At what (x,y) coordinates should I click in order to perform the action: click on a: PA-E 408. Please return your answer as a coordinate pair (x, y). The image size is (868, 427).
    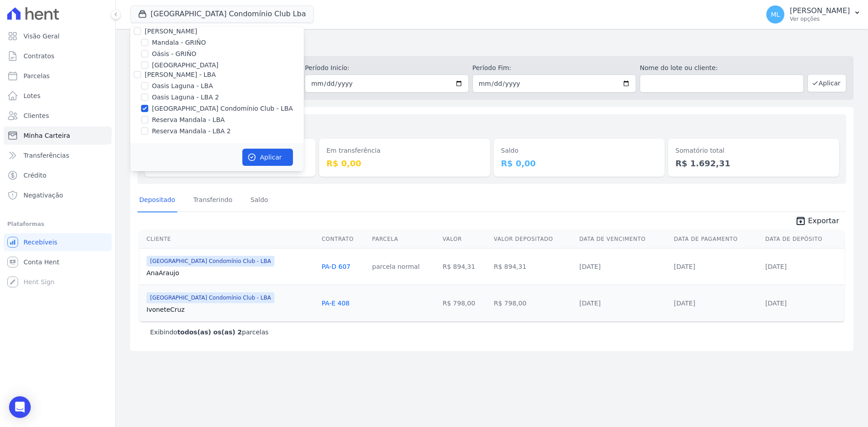
    Looking at the image, I should click on (336, 304).